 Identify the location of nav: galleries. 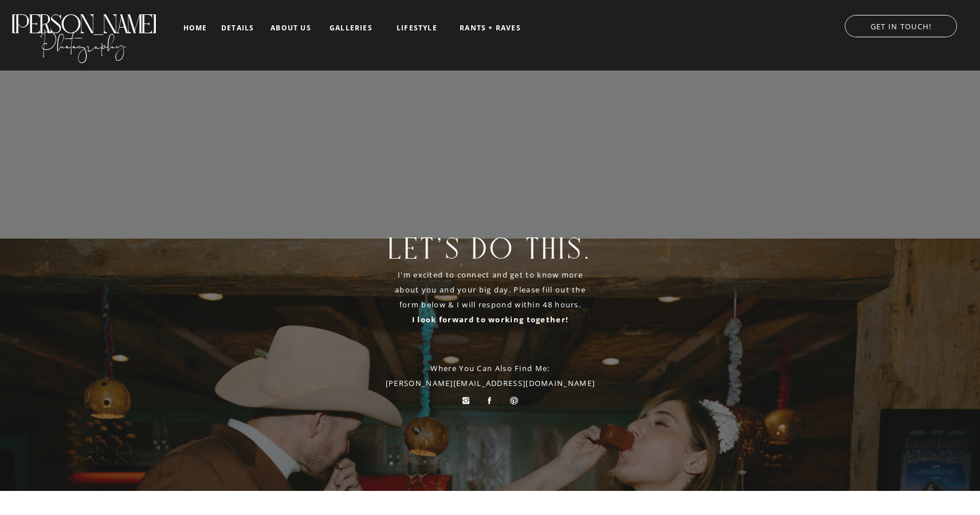
(351, 28).